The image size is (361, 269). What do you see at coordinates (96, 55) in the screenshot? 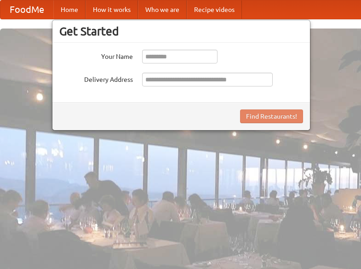
I see `label: Your Name` at bounding box center [96, 55].